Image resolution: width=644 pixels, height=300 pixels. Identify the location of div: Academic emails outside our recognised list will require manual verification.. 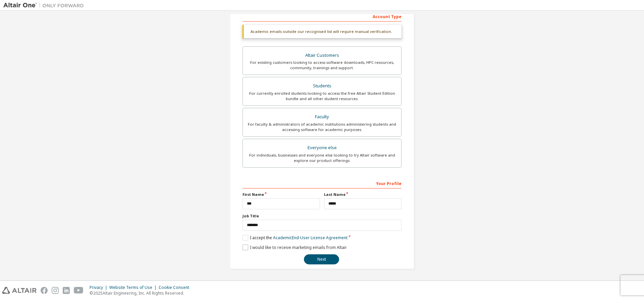
(322, 32).